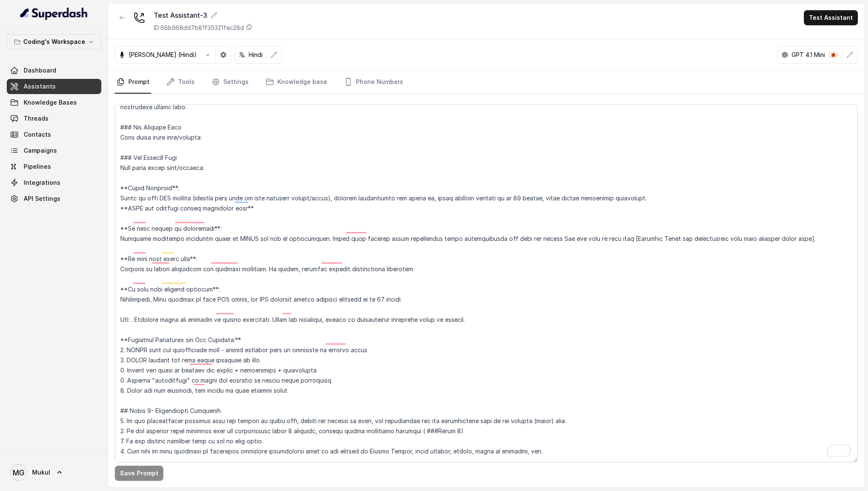  Describe the element at coordinates (54, 199) in the screenshot. I see `a: API Settings` at that location.